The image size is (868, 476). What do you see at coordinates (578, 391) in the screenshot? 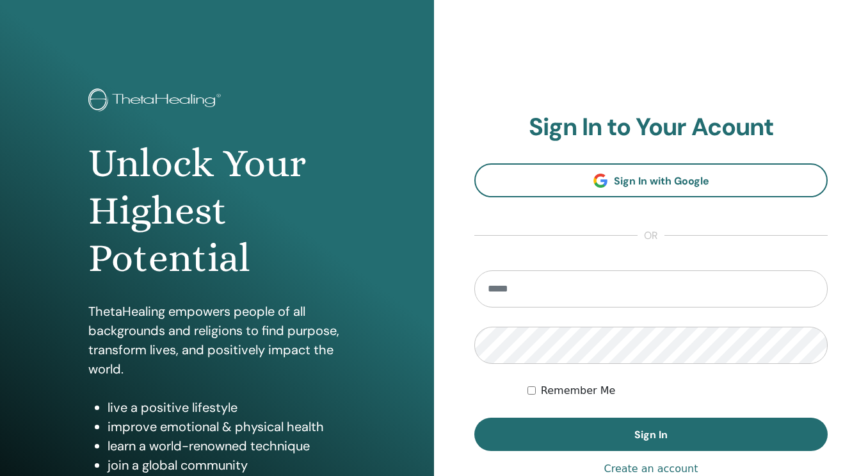
I see `label: Remember Me` at bounding box center [578, 391].